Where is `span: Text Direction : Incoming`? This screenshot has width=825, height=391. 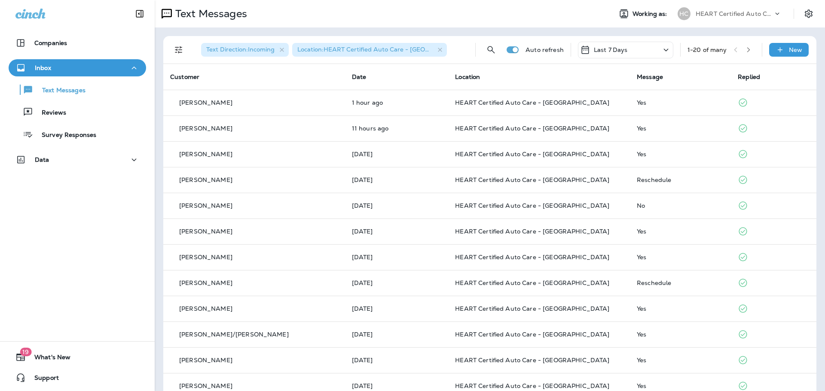
span: Text Direction : Incoming is located at coordinates (240, 49).